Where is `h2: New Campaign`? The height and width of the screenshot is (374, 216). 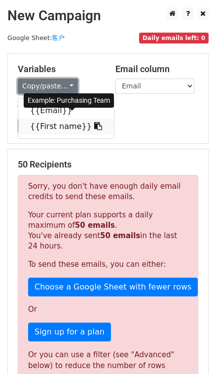
h2: New Campaign is located at coordinates (108, 16).